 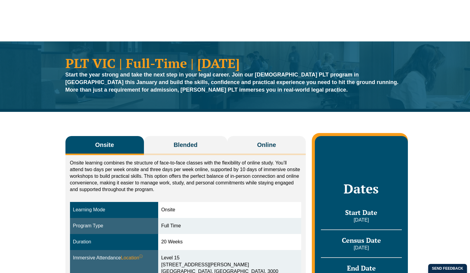 What do you see at coordinates (114, 258) in the screenshot?
I see `div: Immersive Attendance` at bounding box center [114, 258].